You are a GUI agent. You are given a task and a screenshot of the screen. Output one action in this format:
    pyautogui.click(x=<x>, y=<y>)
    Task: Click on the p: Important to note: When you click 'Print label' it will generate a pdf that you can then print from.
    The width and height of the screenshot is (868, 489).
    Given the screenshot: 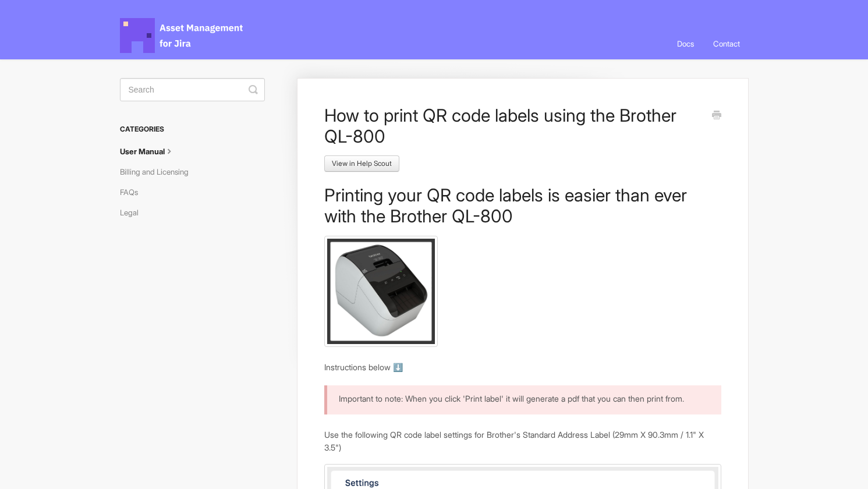 What is the action you would take?
    pyautogui.click(x=522, y=399)
    